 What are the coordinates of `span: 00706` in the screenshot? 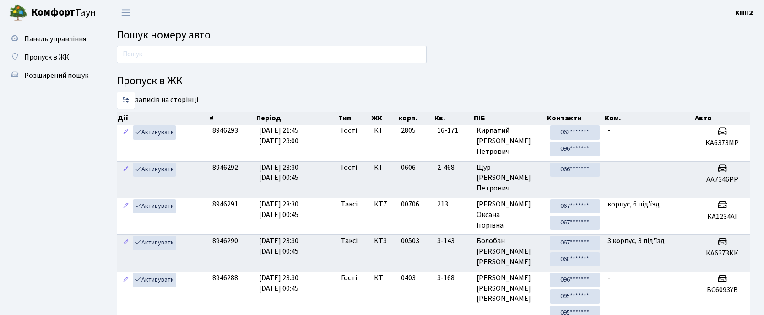 It's located at (410, 204).